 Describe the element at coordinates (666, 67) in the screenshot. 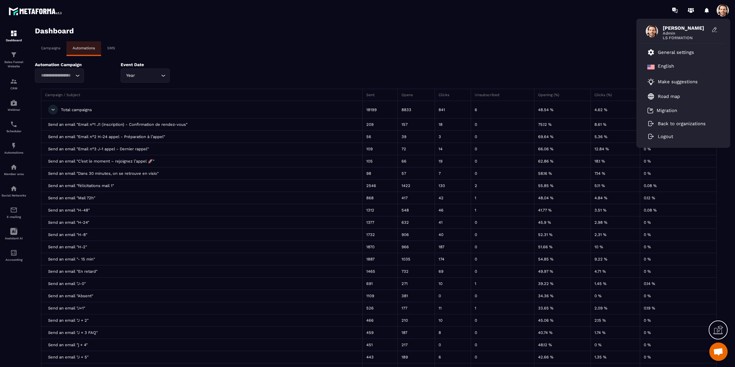

I see `p: English` at that location.